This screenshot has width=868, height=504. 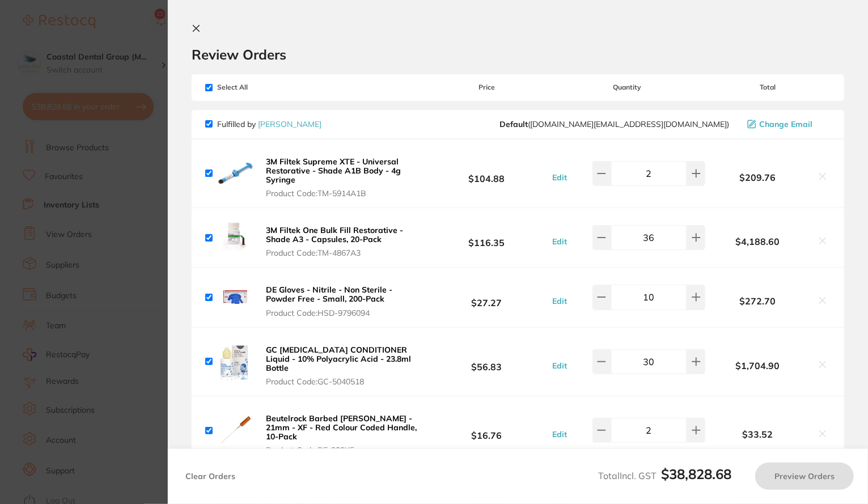 I want to click on img: bzJlY2Jncg, so click(x=235, y=362).